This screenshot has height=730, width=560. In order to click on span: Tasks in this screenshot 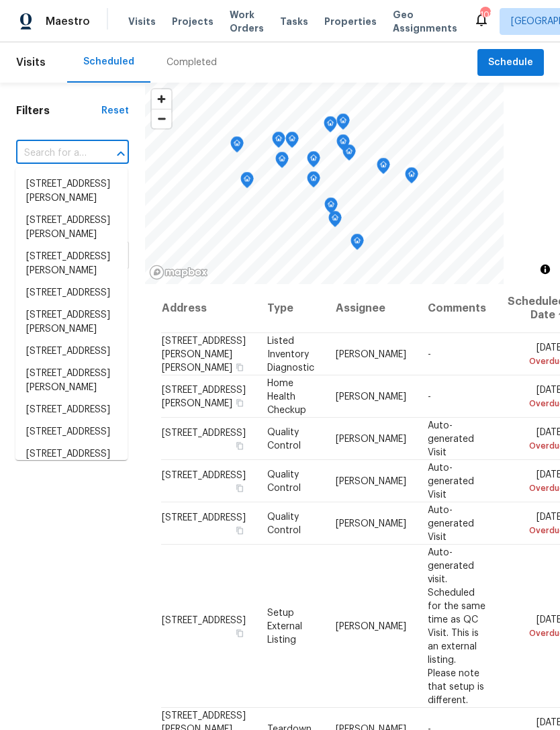, I will do `click(294, 21)`.